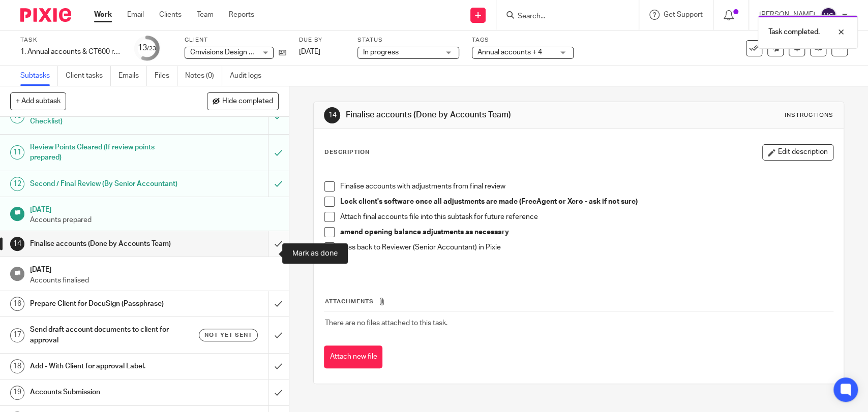 The image size is (868, 412). Describe the element at coordinates (346, 152) in the screenshot. I see `p: Description` at that location.